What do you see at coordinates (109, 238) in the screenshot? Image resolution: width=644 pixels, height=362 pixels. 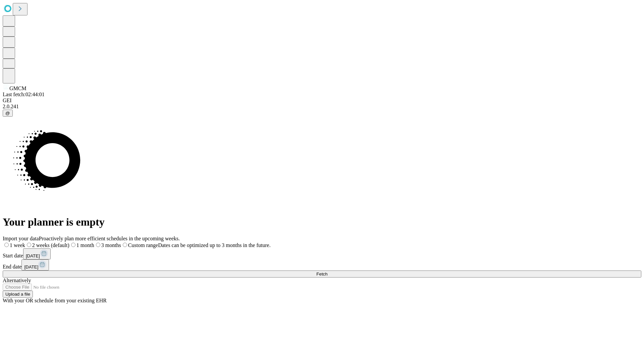 I see `span: Proactively plan more efficient schedules in the upcoming weeks.` at bounding box center [109, 238].